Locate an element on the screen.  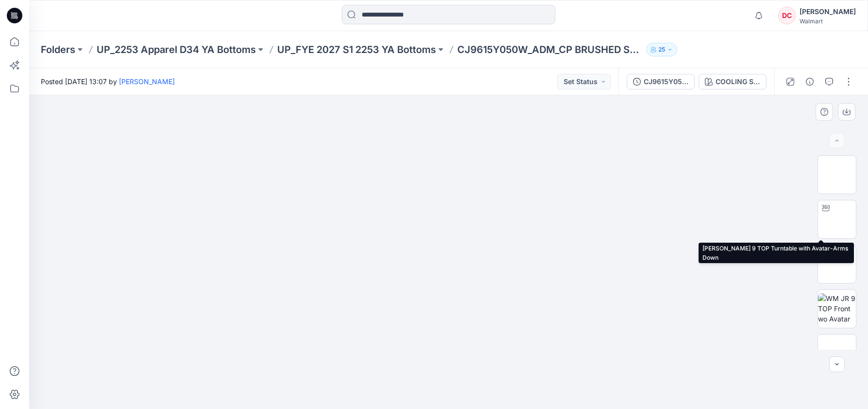
a: Folders is located at coordinates (58, 49).